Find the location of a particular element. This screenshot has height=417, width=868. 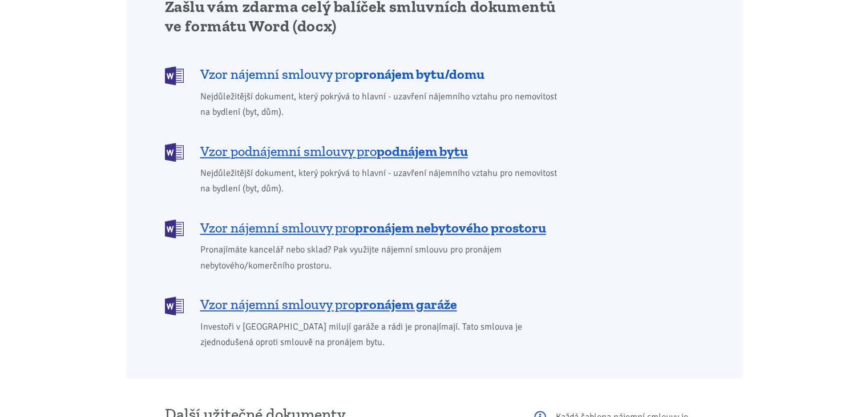

a: Vzor nájemní smlouvy propronájem nebytového prostoru is located at coordinates (364, 227).